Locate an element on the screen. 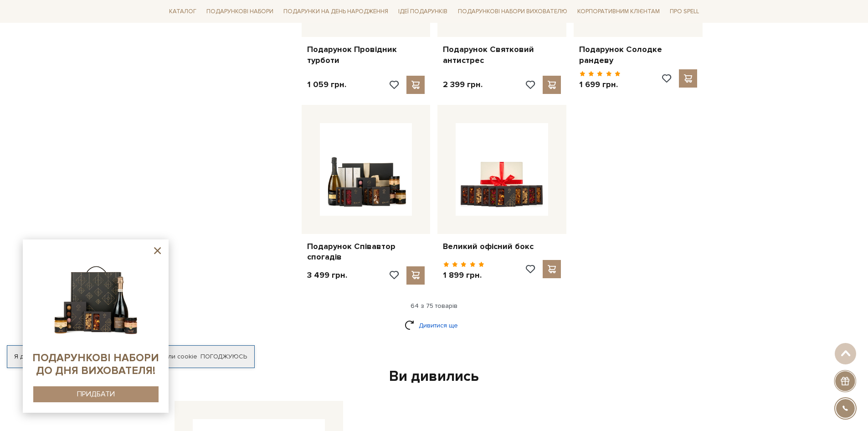  p: 1 699 грн. is located at coordinates (600, 84).